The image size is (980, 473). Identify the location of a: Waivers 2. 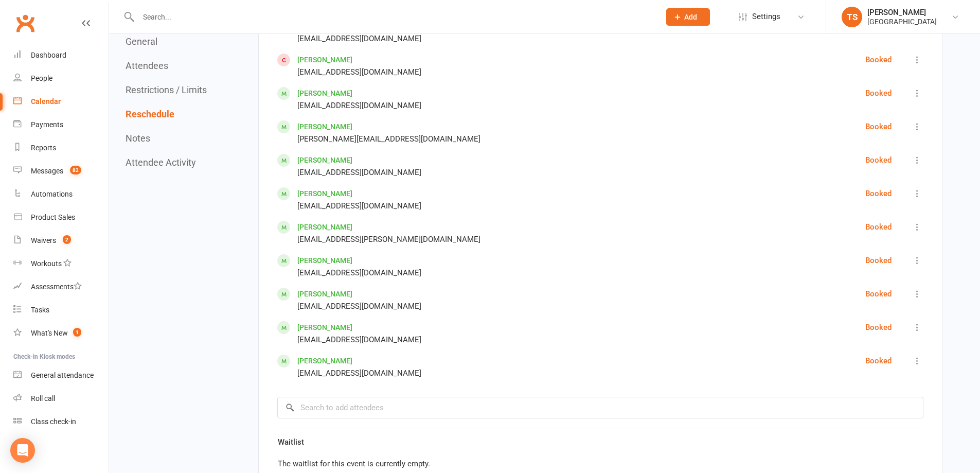
(60, 240).